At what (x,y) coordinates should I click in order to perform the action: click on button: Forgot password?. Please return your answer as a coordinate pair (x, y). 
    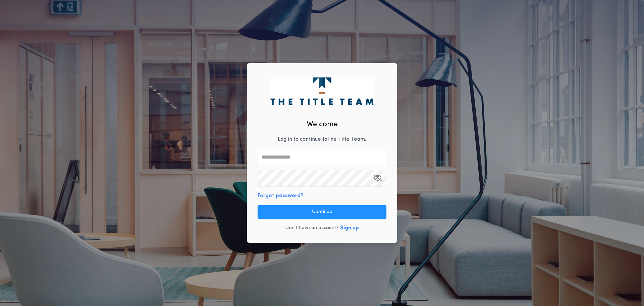
    Looking at the image, I should click on (281, 196).